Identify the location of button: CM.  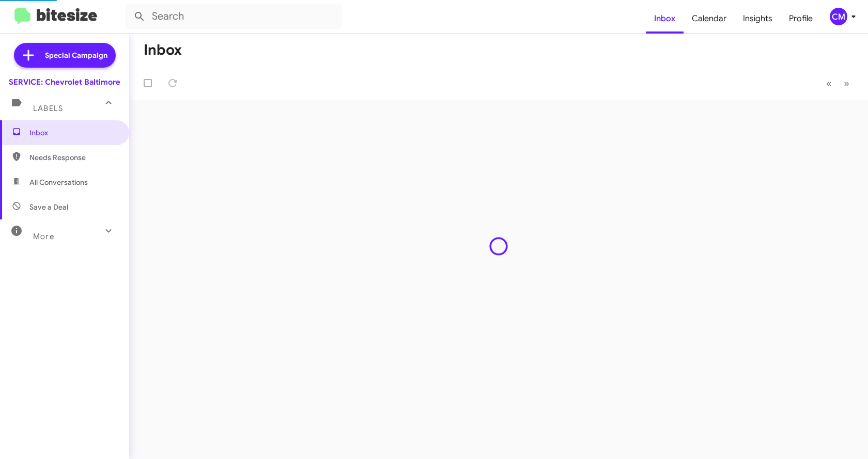
(839, 16).